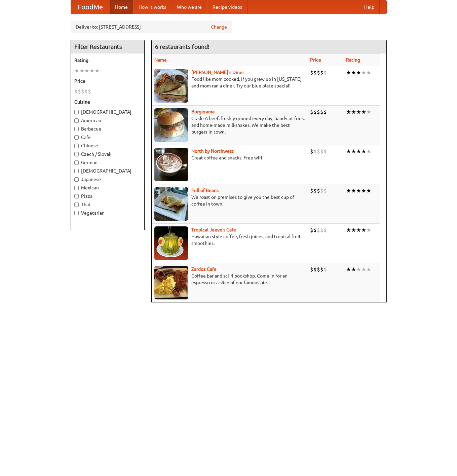 This screenshot has height=476, width=457. What do you see at coordinates (213, 151) in the screenshot?
I see `a: North by Northwest` at bounding box center [213, 151].